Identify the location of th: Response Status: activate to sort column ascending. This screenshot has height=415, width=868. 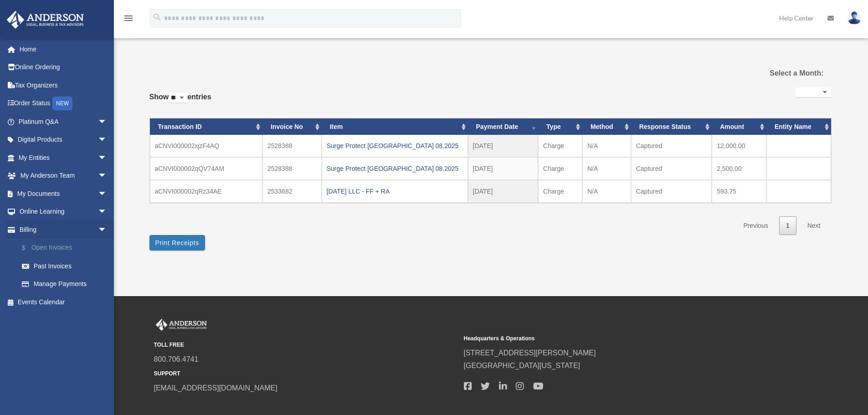
(671, 126).